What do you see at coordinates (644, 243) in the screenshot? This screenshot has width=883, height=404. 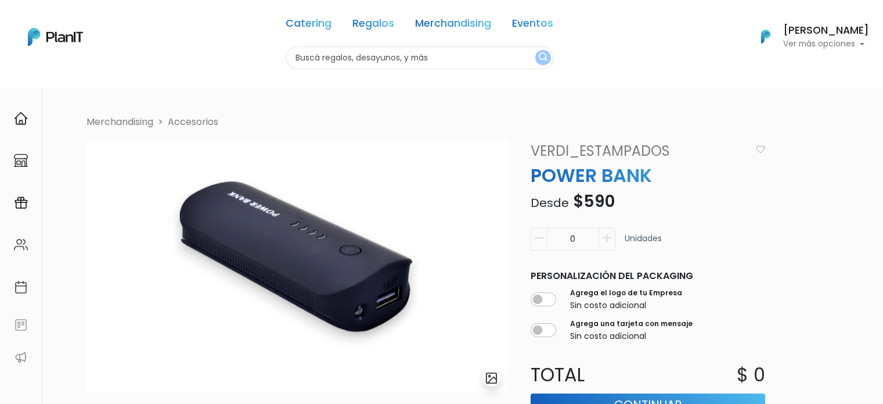 I see `p: Unidades` at bounding box center [644, 243].